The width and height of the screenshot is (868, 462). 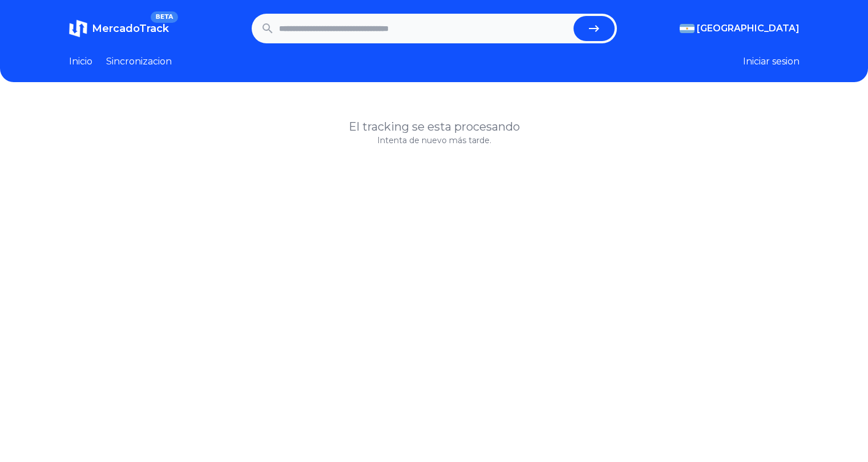 I want to click on img: MercadoTrack, so click(x=78, y=29).